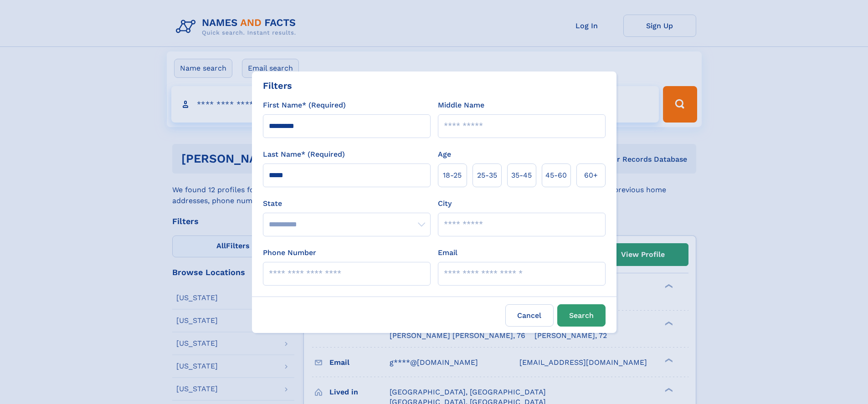  What do you see at coordinates (582, 315) in the screenshot?
I see `button: Search` at bounding box center [582, 315].